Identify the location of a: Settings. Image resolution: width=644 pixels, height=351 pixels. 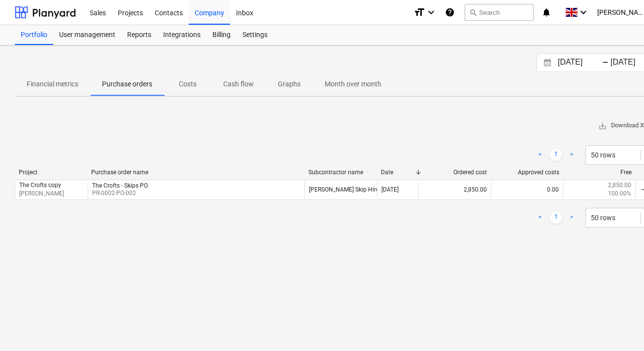
(255, 35).